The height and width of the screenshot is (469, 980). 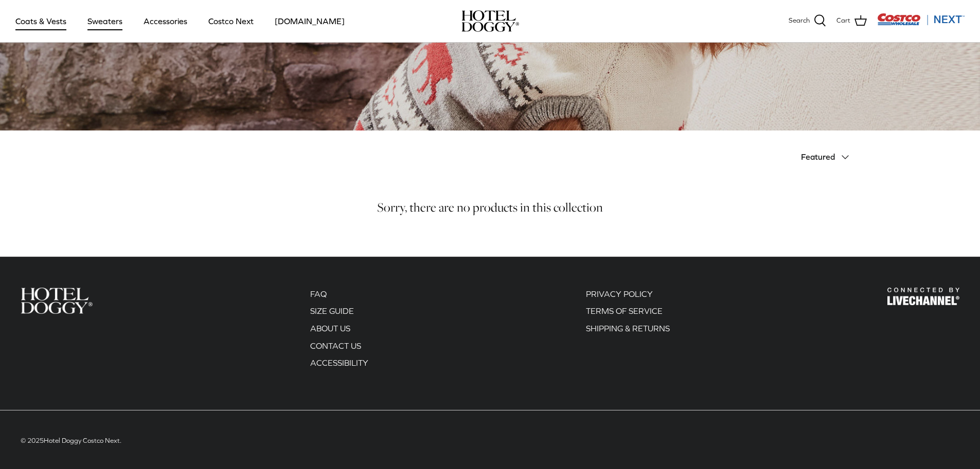 I want to click on a: Search, so click(x=807, y=21).